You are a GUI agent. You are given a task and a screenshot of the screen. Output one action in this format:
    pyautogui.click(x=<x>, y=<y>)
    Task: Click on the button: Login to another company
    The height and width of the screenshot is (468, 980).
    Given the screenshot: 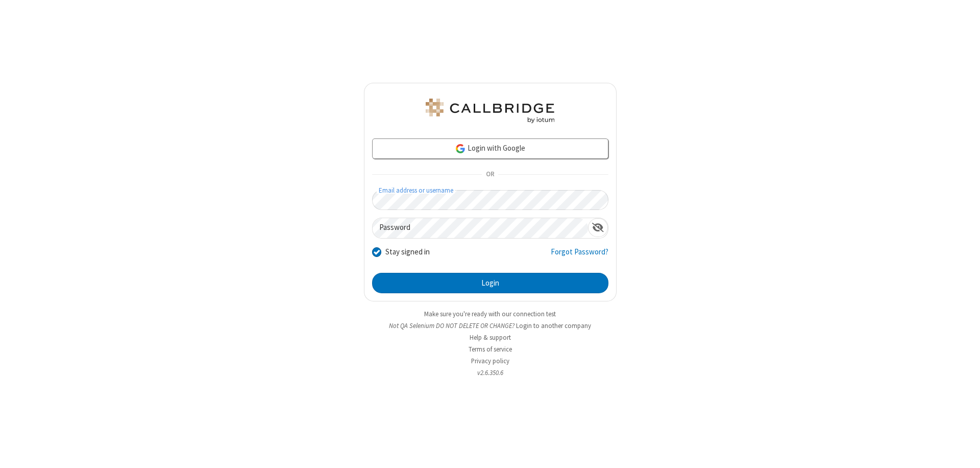 What is the action you would take?
    pyautogui.click(x=553, y=325)
    